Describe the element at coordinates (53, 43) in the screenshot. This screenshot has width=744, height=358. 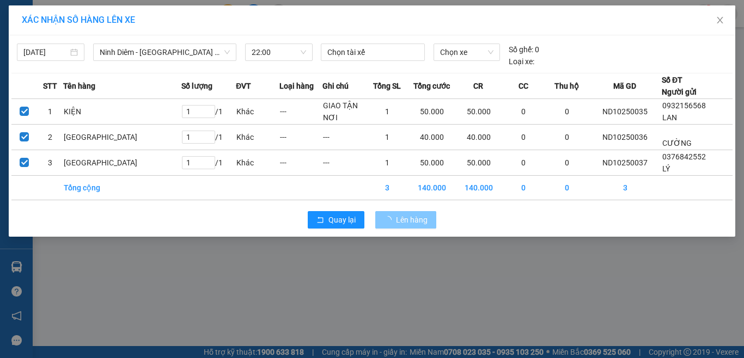
I see `div: 0706195175` at that location.